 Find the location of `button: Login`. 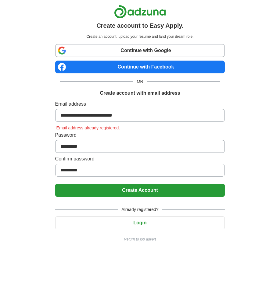

button: Login is located at coordinates (140, 223).